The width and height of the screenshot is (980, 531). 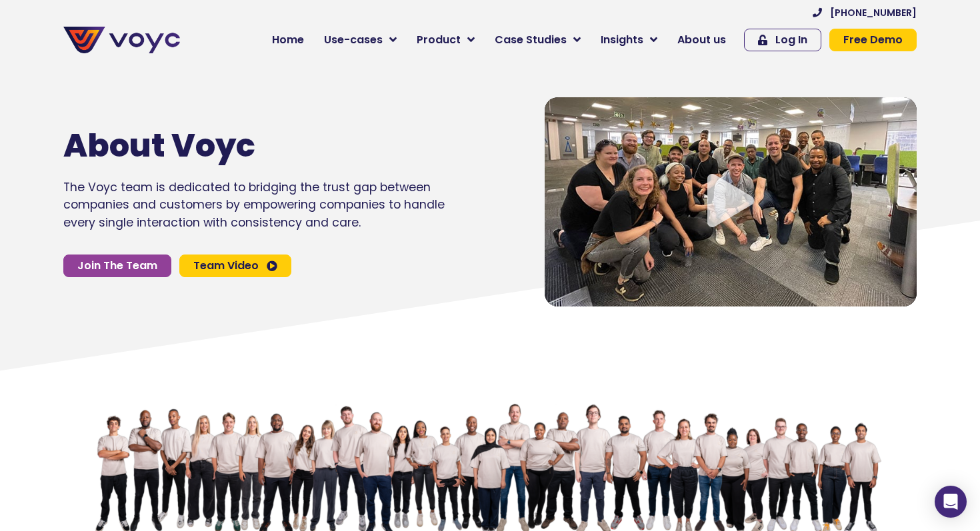 I want to click on span: Case Studies, so click(x=531, y=40).